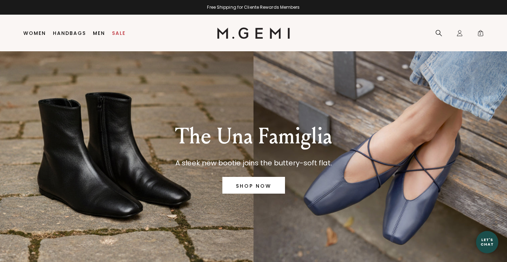 This screenshot has height=262, width=507. What do you see at coordinates (34, 33) in the screenshot?
I see `a: Women` at bounding box center [34, 33].